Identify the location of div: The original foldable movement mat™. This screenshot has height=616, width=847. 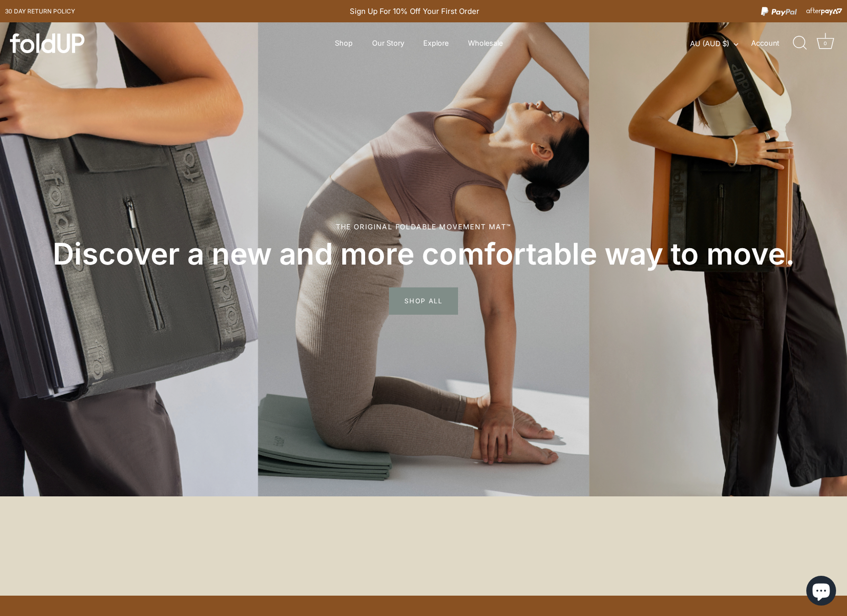
(424, 227).